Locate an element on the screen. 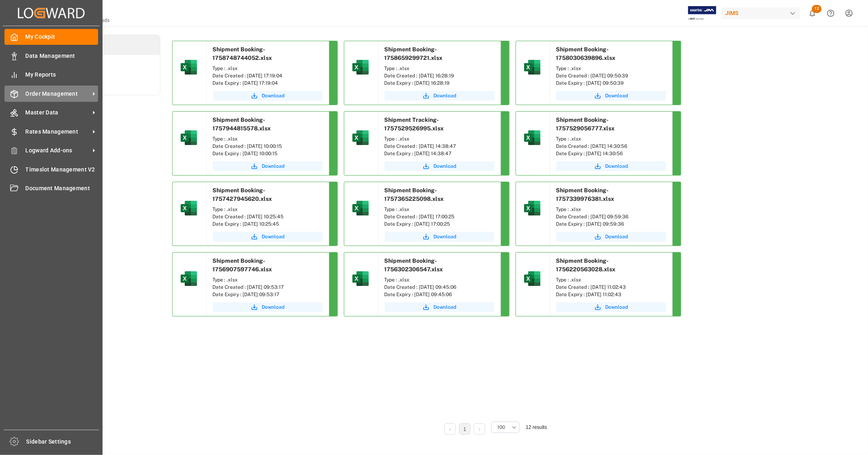 The width and height of the screenshot is (868, 455). span: Shipment Booking-1758659299721.xlsx is located at coordinates (413, 53).